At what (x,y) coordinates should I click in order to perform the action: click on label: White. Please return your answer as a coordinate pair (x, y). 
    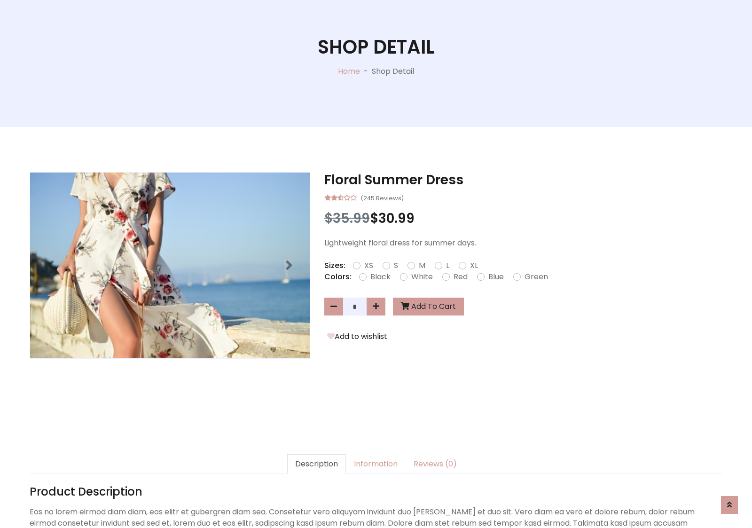
    Looking at the image, I should click on (422, 277).